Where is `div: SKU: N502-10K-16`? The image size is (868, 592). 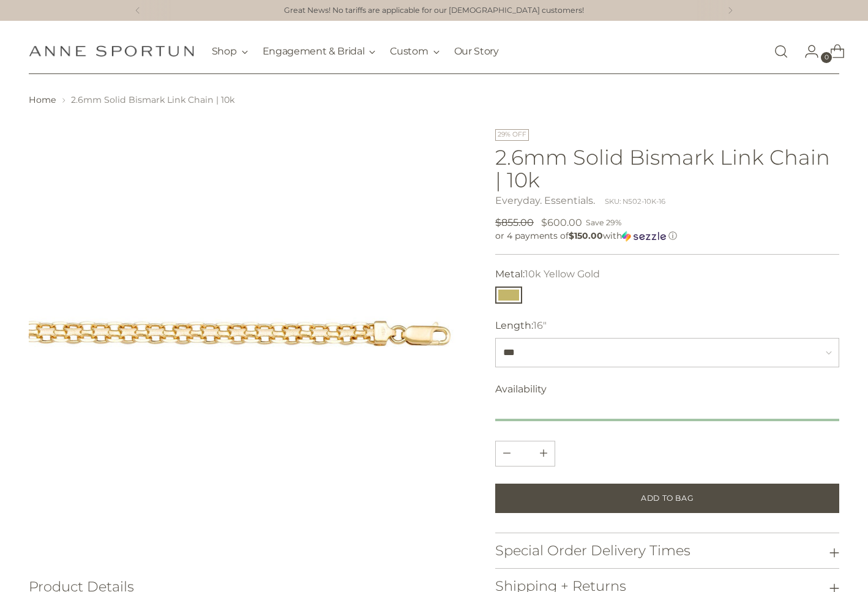 div: SKU: N502-10K-16 is located at coordinates (635, 202).